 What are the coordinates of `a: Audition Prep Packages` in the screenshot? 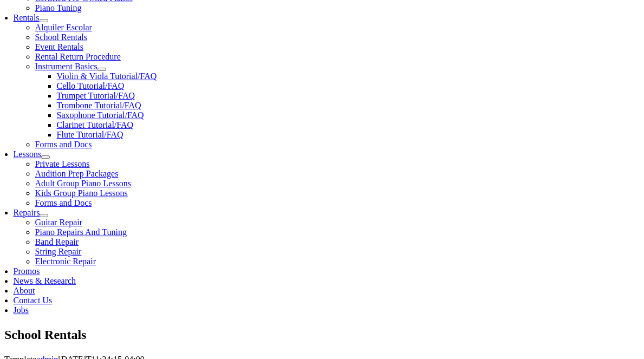 It's located at (77, 173).